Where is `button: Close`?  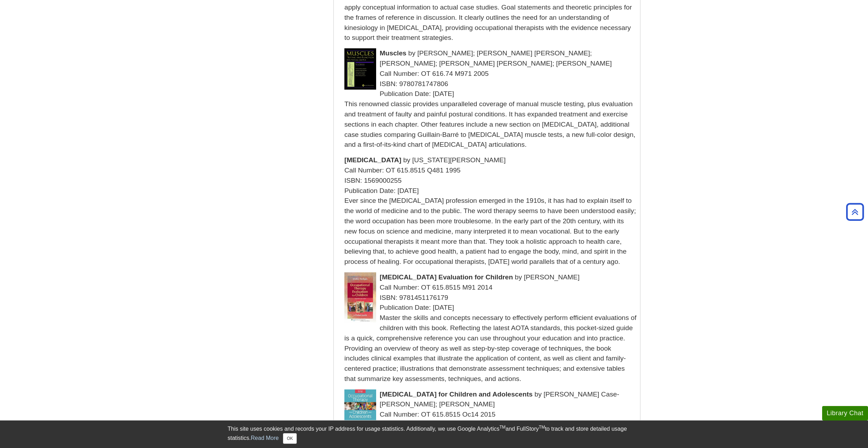
button: Close is located at coordinates (289, 439).